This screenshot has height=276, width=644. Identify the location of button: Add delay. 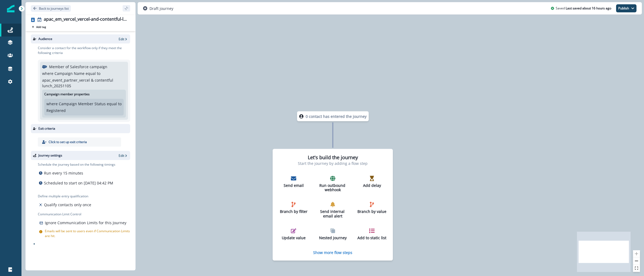
(372, 182).